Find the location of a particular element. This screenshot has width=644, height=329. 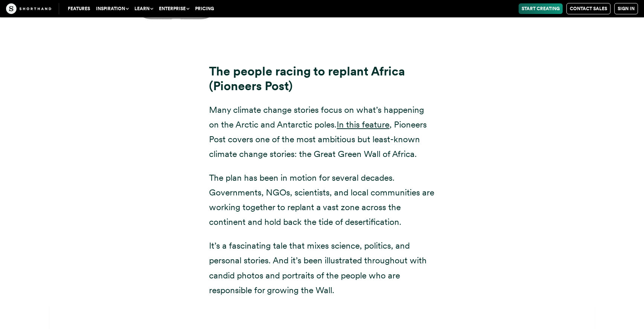

a: Features is located at coordinates (78, 9).